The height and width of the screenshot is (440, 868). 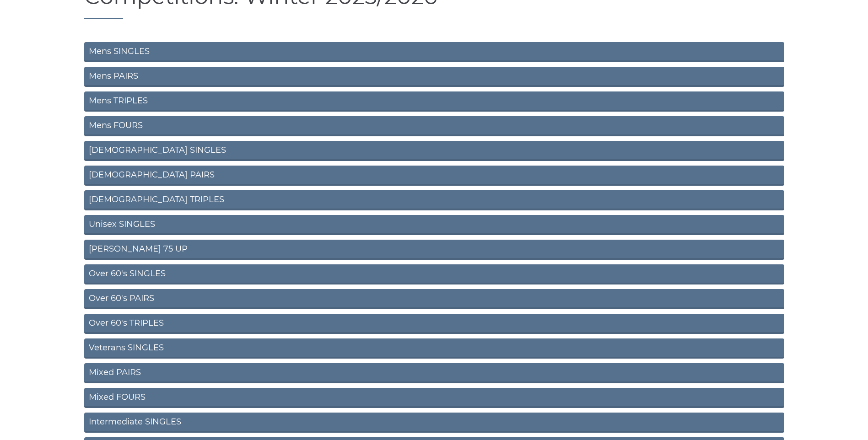 What do you see at coordinates (434, 77) in the screenshot?
I see `a: Mens PAIRS` at bounding box center [434, 77].